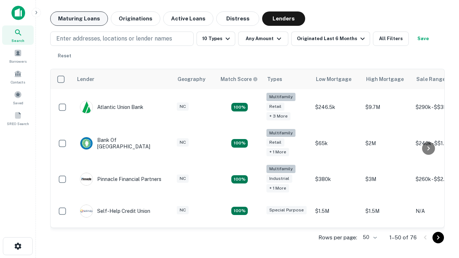 Image resolution: width=459 pixels, height=258 pixels. What do you see at coordinates (240, 79) in the screenshot?
I see `th: Capitalize uses an advanced AI algorithm to match your search with the best lender. The match sco...` at bounding box center [240, 79].